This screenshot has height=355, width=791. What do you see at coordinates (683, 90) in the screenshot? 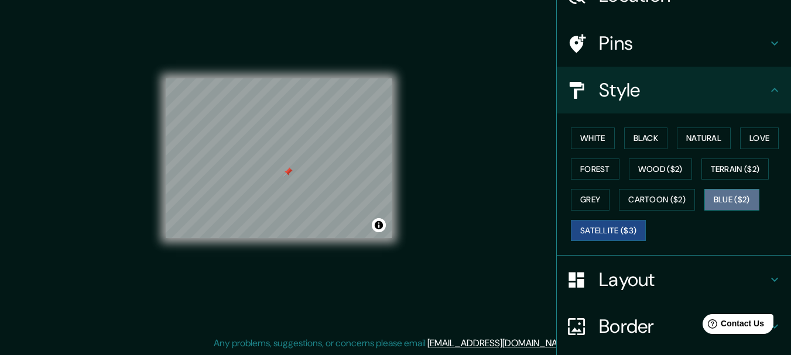
I see `h4: Style` at bounding box center [683, 90].